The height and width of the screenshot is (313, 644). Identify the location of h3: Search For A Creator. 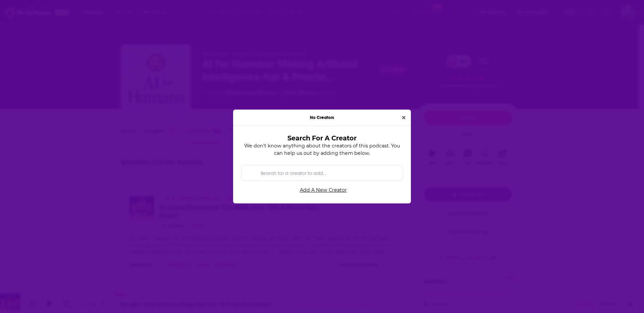
(322, 138).